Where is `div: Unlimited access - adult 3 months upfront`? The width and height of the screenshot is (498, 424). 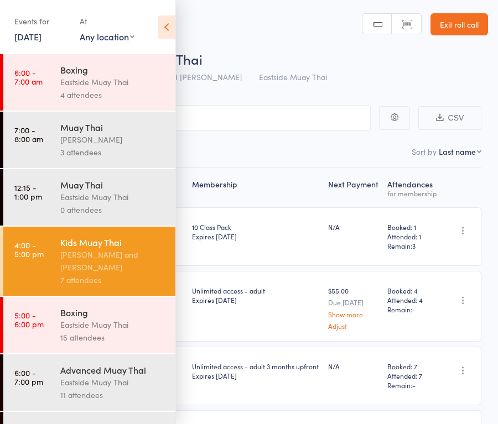 div: Unlimited access - adult 3 months upfront is located at coordinates (255, 371).